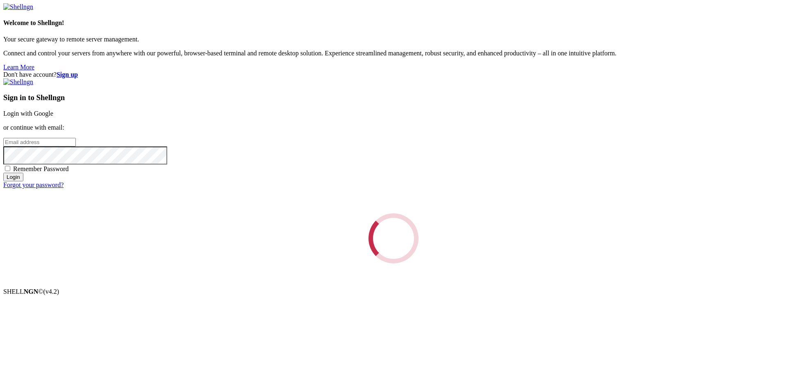 The width and height of the screenshot is (787, 391). What do you see at coordinates (33, 184) in the screenshot?
I see `a: Forgot your password?` at bounding box center [33, 184].